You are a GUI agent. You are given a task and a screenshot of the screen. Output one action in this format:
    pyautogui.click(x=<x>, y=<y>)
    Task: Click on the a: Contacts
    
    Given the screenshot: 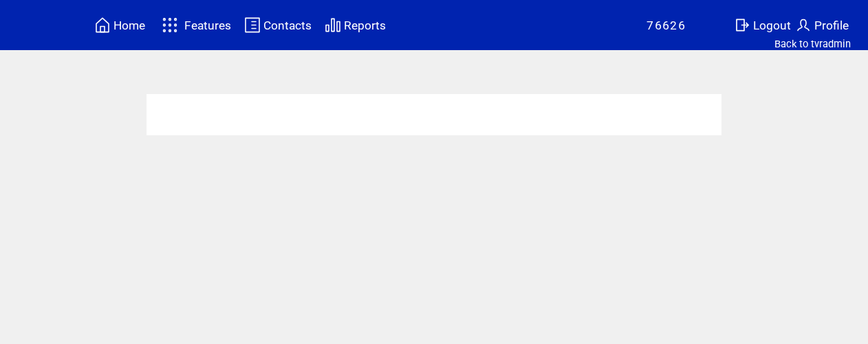 What is the action you would take?
    pyautogui.click(x=278, y=25)
    